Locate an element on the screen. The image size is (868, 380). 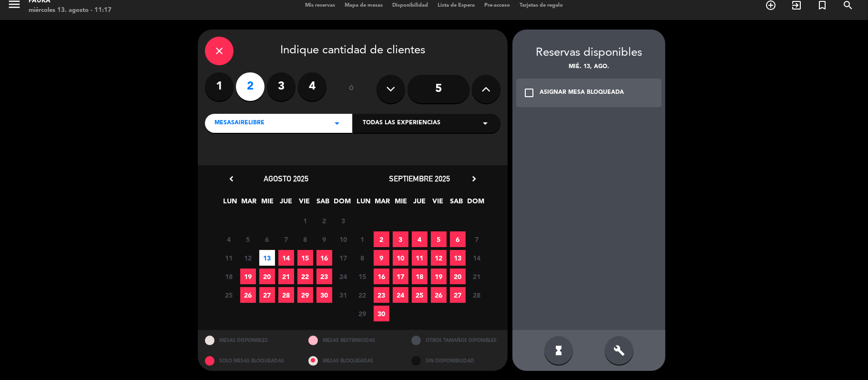
span: MesasAireLibre is located at coordinates (239, 123).